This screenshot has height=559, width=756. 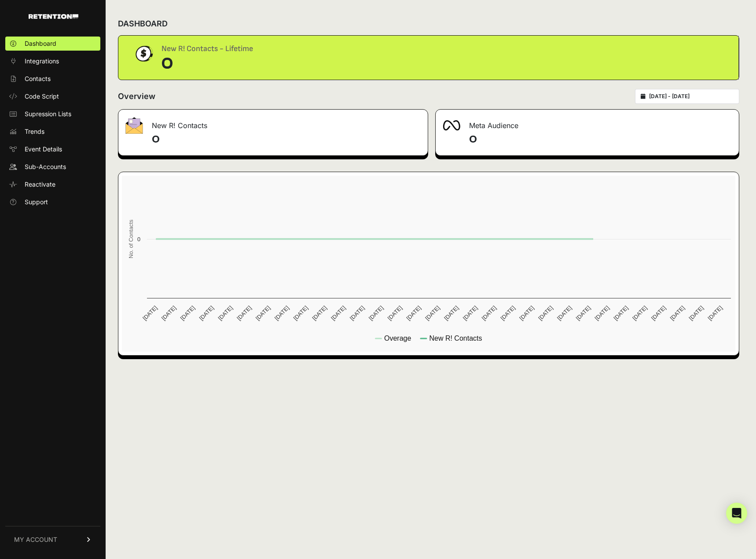 I want to click on text: New R! Contacts, so click(x=455, y=338).